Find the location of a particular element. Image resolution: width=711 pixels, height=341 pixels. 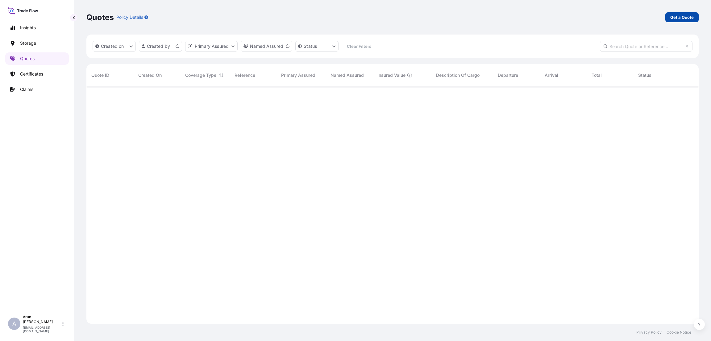

button: createdOn Filter options is located at coordinates (114, 46).